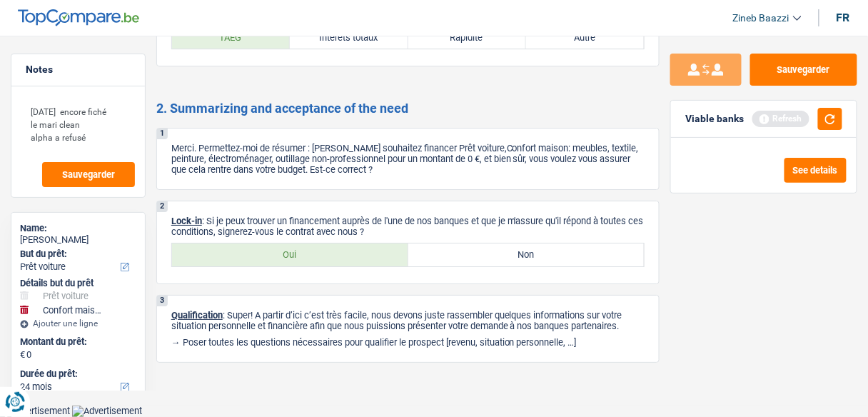  Describe the element at coordinates (76, 254) in the screenshot. I see `label: But du prêt:` at that location.